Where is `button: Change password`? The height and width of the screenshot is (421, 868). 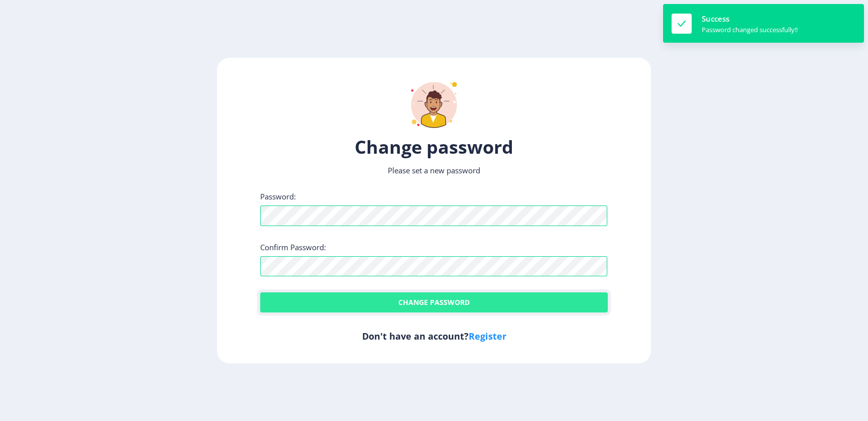 button: Change password is located at coordinates (434, 302).